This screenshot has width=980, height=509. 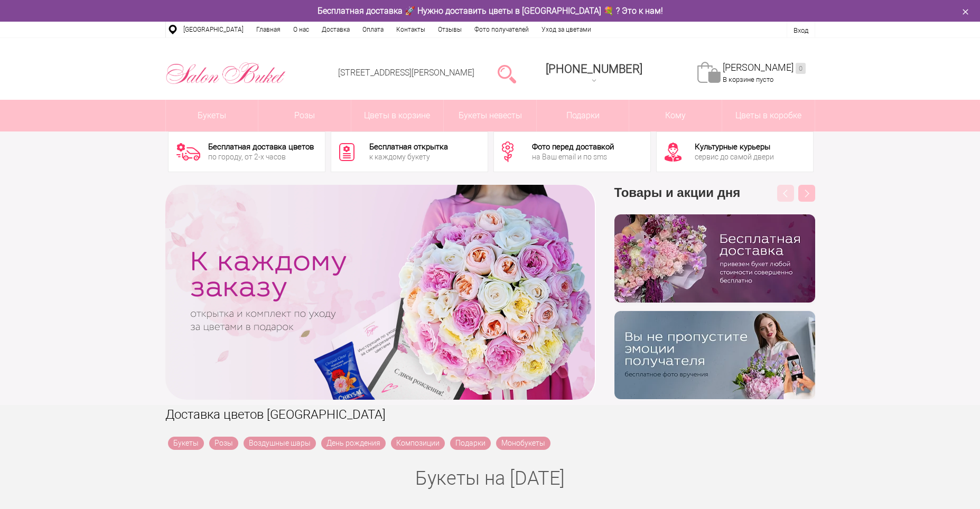 What do you see at coordinates (573, 157) in the screenshot?
I see `div: на Ваш email и по sms` at bounding box center [573, 157].